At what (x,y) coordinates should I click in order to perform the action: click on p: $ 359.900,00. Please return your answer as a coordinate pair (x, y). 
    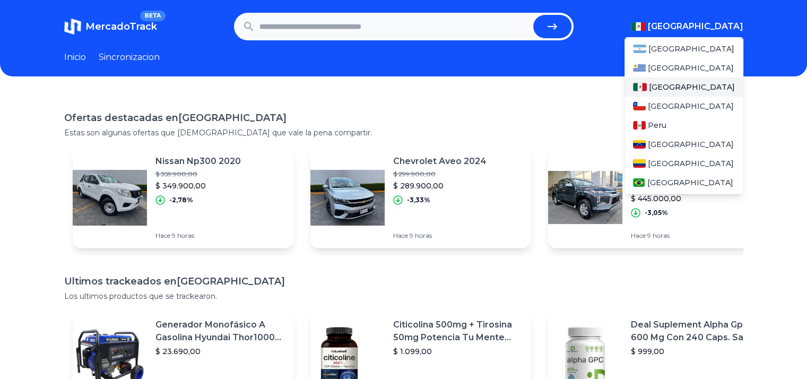
    Looking at the image, I should click on (198, 174).